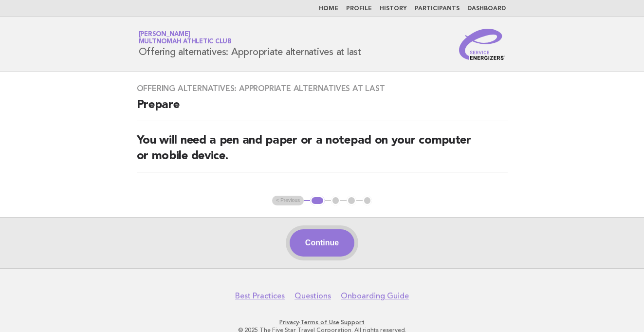  I want to click on h3: Offering alternatives: Appropriate alternatives at last, so click(323, 89).